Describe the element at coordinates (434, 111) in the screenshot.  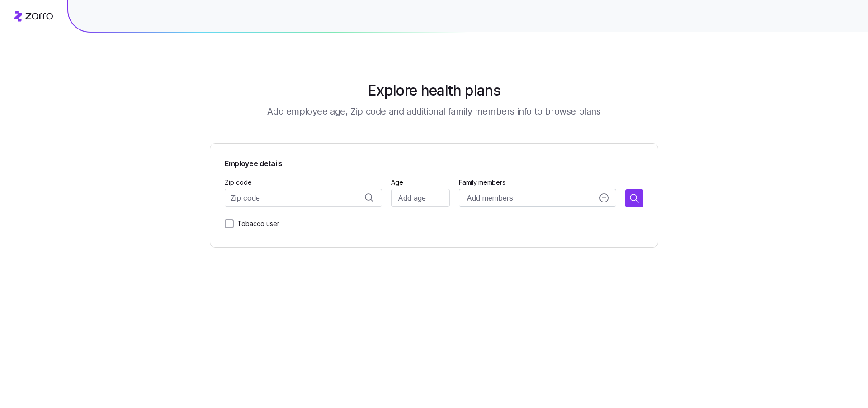
I see `h3: Add employee age, Zip code and additional family members info to browse plans` at that location.